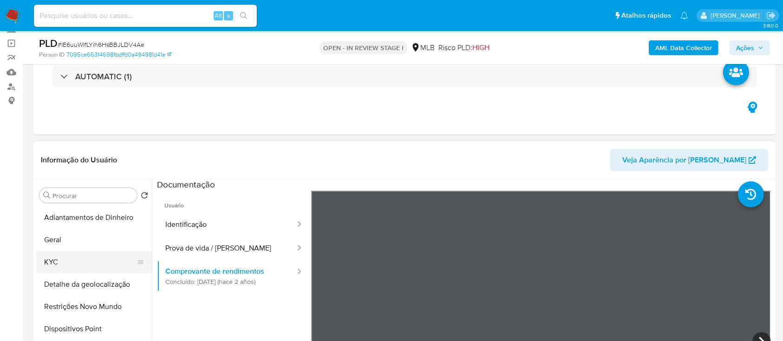 Image resolution: width=783 pixels, height=341 pixels. Describe the element at coordinates (405, 77) in the screenshot. I see `div: AUTOMATIC (1)` at that location.